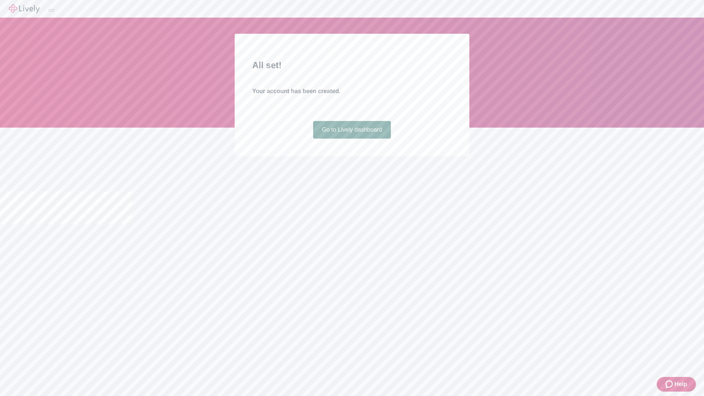 Image resolution: width=704 pixels, height=396 pixels. What do you see at coordinates (352, 130) in the screenshot?
I see `a: Go to Lively dashboard` at bounding box center [352, 130].